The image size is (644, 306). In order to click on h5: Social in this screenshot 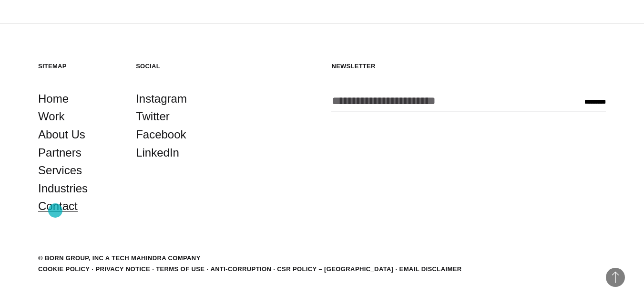, I will do `click(175, 66)`.